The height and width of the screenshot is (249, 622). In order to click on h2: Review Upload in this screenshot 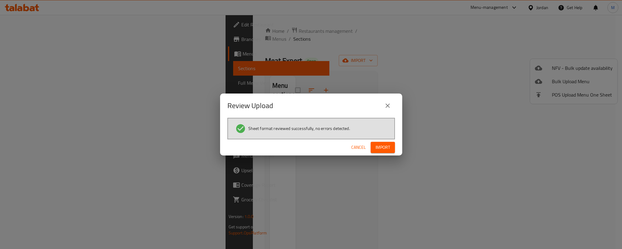, I will do `click(250, 106)`.